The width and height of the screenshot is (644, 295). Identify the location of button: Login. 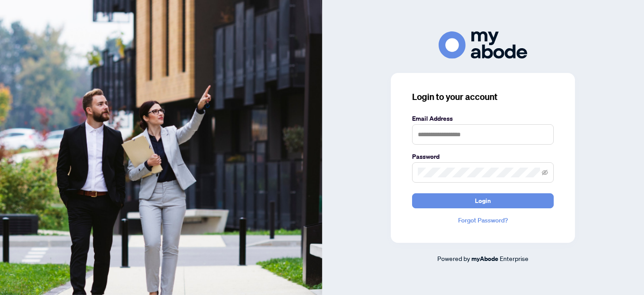
(483, 201).